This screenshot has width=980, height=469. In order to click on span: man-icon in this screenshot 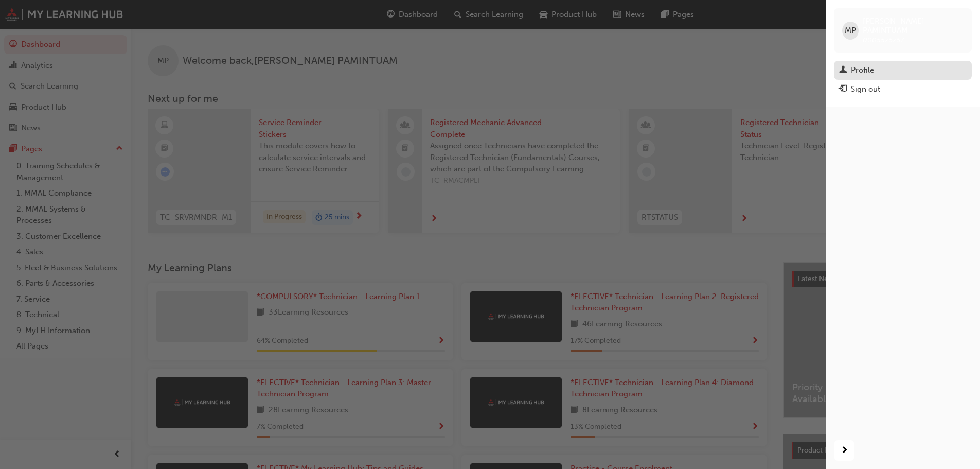, I will do `click(842, 70)`.